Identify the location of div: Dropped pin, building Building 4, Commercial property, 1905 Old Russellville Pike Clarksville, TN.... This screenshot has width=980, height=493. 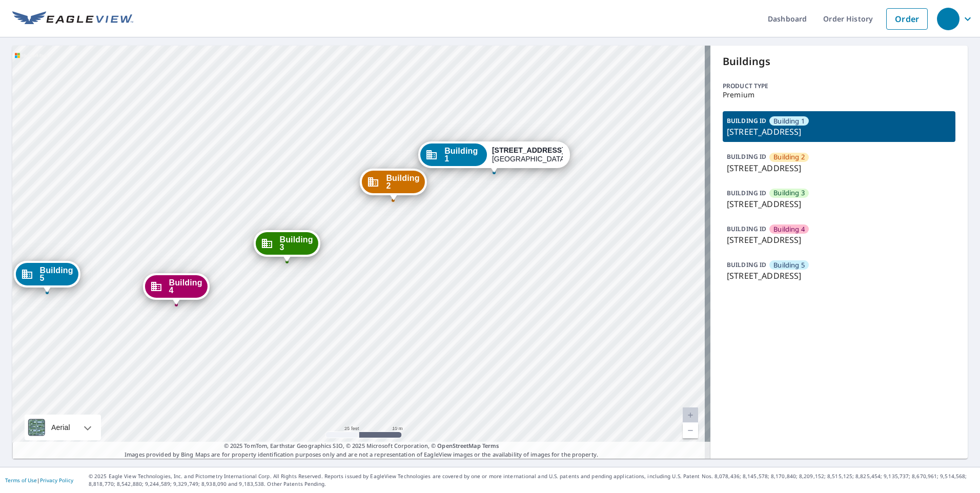
(176, 289).